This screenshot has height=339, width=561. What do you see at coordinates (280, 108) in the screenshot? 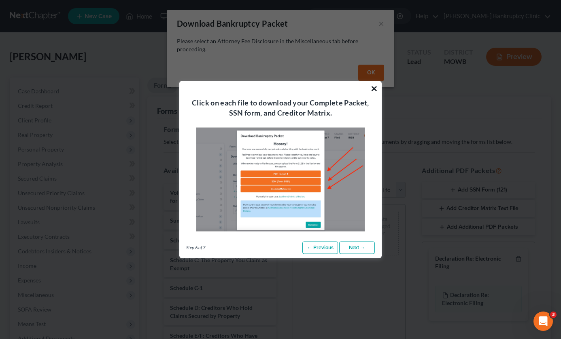
I see `h4: Click on each file to download your Complete Packet, SSN form, and Creditor Matrix.` at bounding box center [280, 108].